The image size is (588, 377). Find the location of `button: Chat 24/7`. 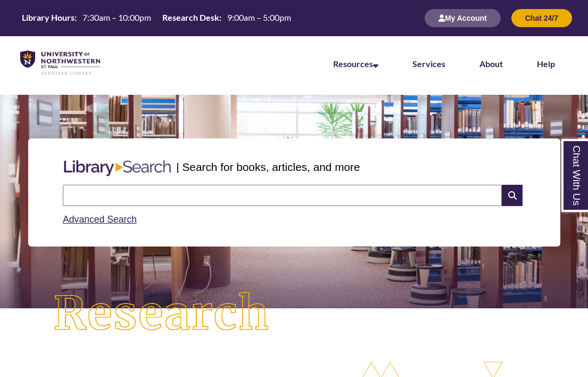

button: Chat 24/7 is located at coordinates (542, 18).